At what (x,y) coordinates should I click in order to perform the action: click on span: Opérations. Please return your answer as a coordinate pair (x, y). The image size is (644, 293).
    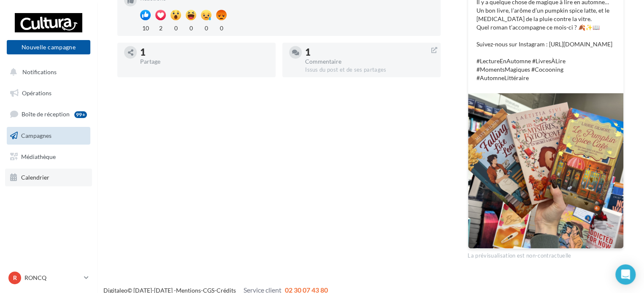
    Looking at the image, I should click on (36, 93).